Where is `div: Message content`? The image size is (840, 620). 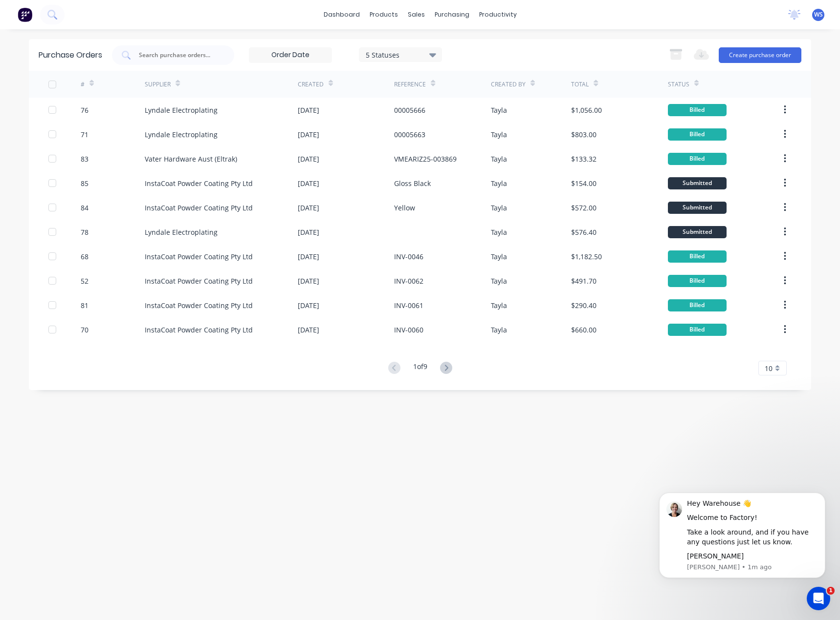 div: Message content is located at coordinates (108, 52).